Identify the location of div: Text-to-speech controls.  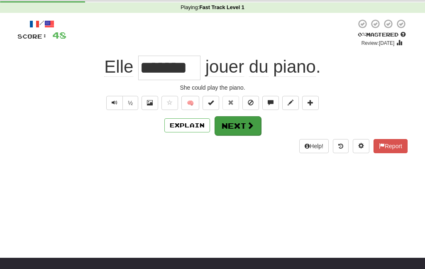
(121, 103).